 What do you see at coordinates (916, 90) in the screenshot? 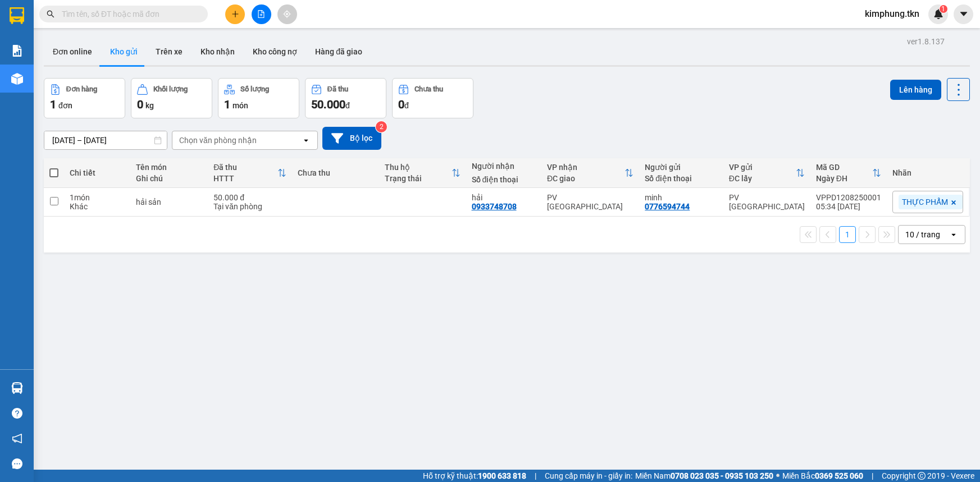
I see `button: Lên hàng` at bounding box center [916, 90].